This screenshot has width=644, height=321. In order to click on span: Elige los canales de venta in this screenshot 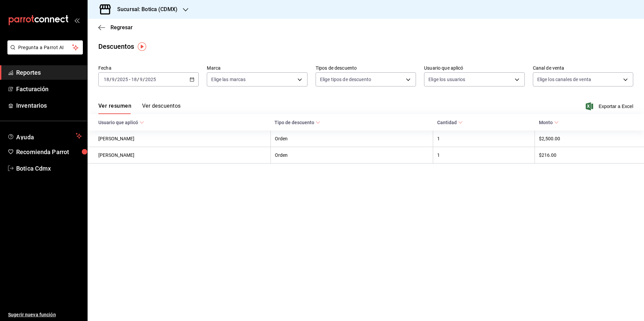, I will do `click(564, 79)`.